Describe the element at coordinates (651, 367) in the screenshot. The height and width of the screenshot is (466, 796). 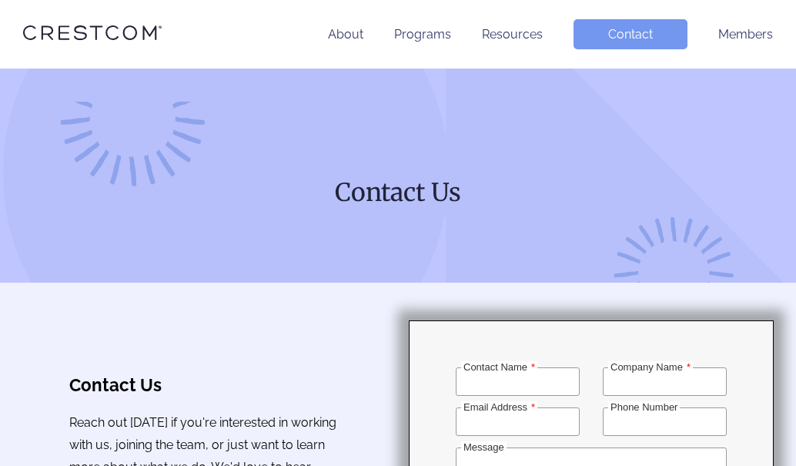
I see `label: Company Name` at that location.